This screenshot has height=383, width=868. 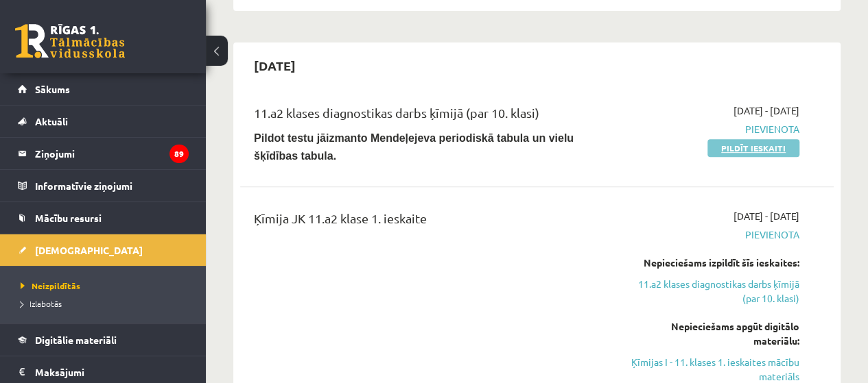 I want to click on span: Neizpildītās, so click(x=50, y=286).